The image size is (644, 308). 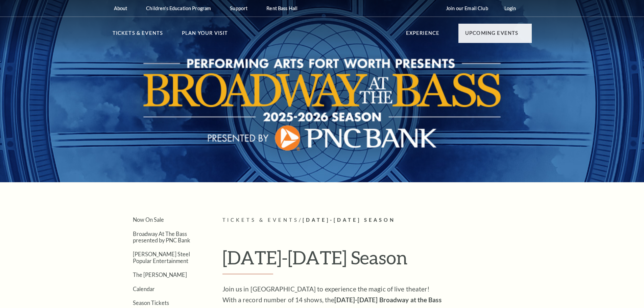 What do you see at coordinates (121, 8) in the screenshot?
I see `p: About` at bounding box center [121, 8].